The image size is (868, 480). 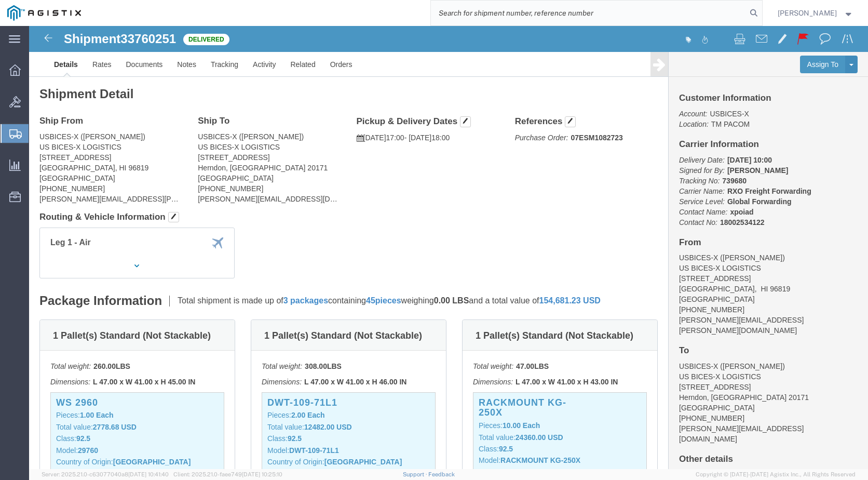 What do you see at coordinates (416, 474) in the screenshot?
I see `a: Support` at bounding box center [416, 474].